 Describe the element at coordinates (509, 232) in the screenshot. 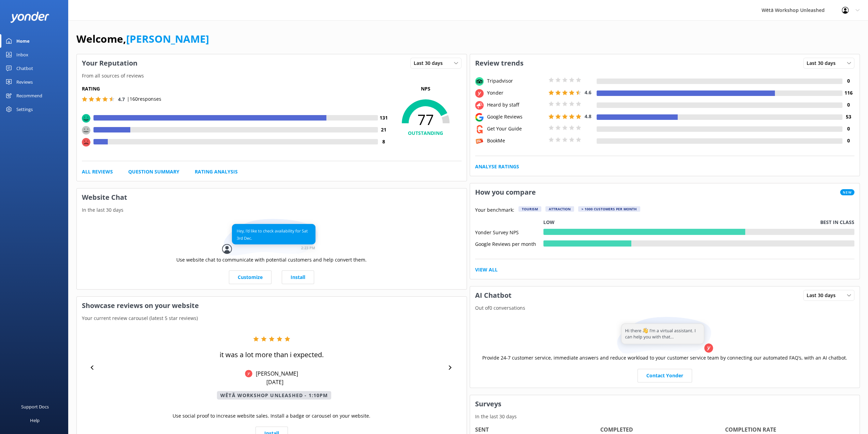

I see `div: Yonder Survey NPS` at that location.